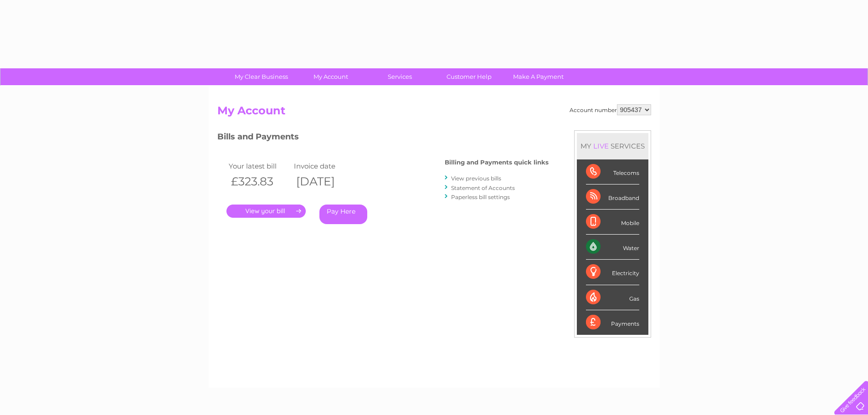 The image size is (868, 415). What do you see at coordinates (610, 110) in the screenshot?
I see `div: Account number` at bounding box center [610, 110].